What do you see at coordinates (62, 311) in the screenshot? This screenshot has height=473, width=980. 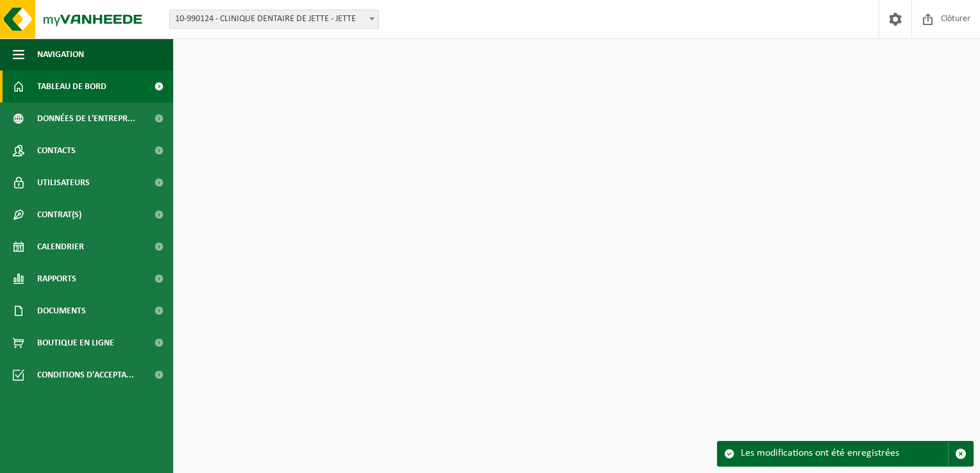 I see `span: Documents` at bounding box center [62, 311].